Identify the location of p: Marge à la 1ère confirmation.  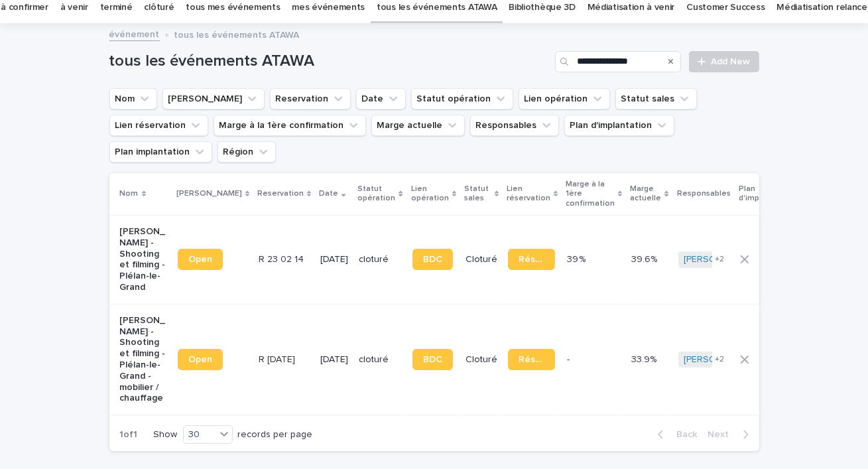
(590, 194).